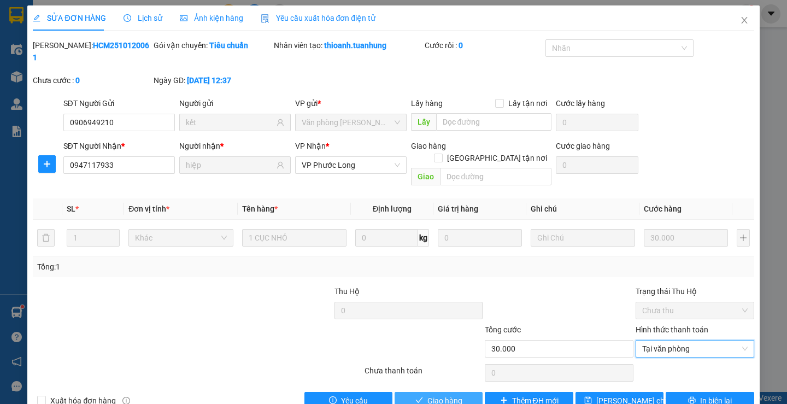  What do you see at coordinates (424, 122) in the screenshot?
I see `span: Lấy` at bounding box center [424, 122].